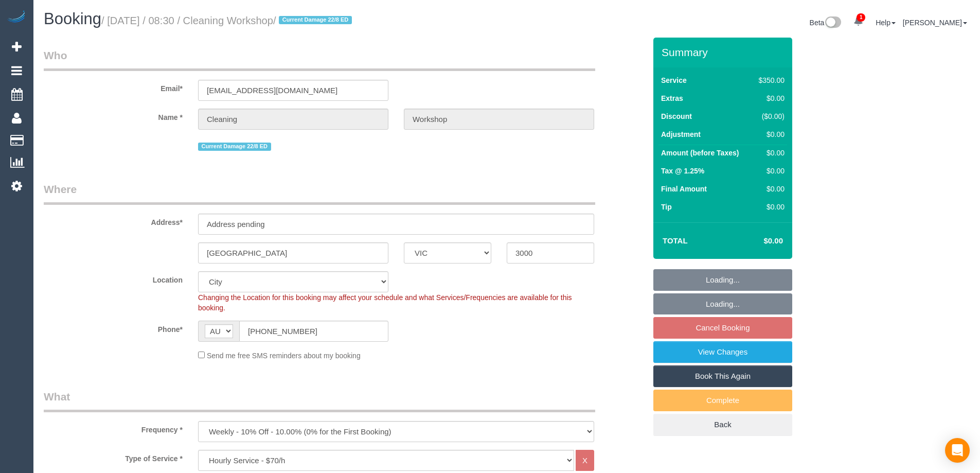 This screenshot has width=980, height=473. What do you see at coordinates (17, 17) in the screenshot?
I see `img: Automaid Logo` at bounding box center [17, 17].